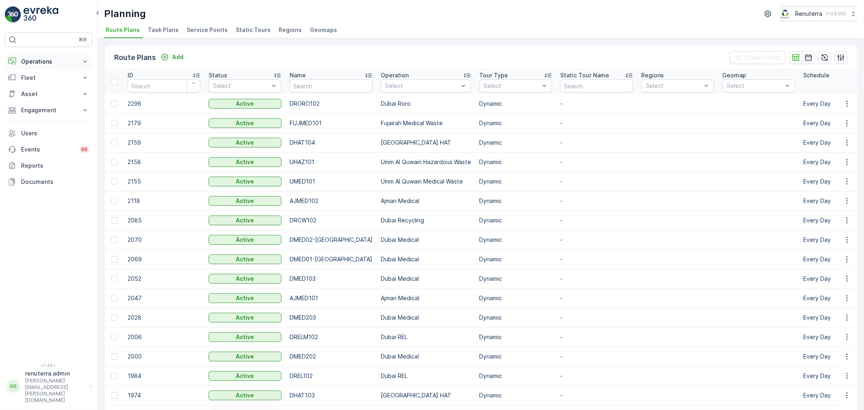 This screenshot has width=864, height=410. I want to click on span: v 1.48.1, so click(49, 365).